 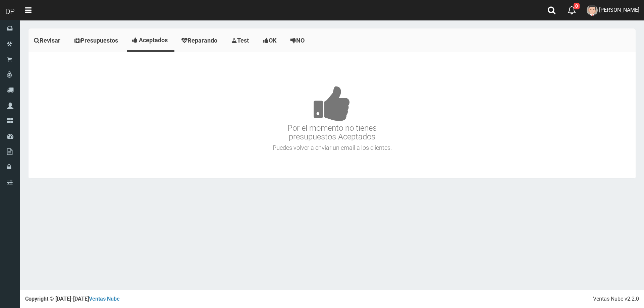 What do you see at coordinates (153, 40) in the screenshot?
I see `span: Aceptados` at bounding box center [153, 40].